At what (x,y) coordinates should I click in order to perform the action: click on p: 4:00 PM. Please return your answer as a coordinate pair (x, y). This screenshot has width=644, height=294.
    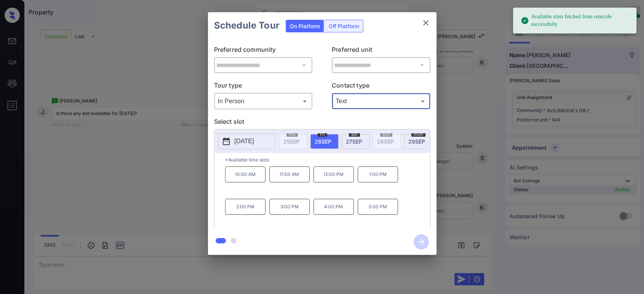
    Looking at the image, I should click on (334, 207).